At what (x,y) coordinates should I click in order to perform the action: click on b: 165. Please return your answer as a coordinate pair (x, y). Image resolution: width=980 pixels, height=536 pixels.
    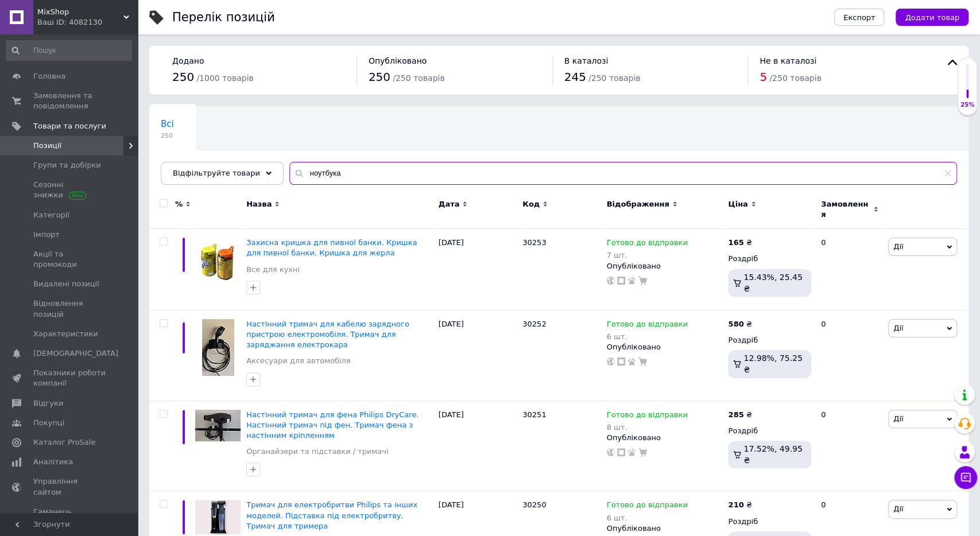
    Looking at the image, I should click on (736, 242).